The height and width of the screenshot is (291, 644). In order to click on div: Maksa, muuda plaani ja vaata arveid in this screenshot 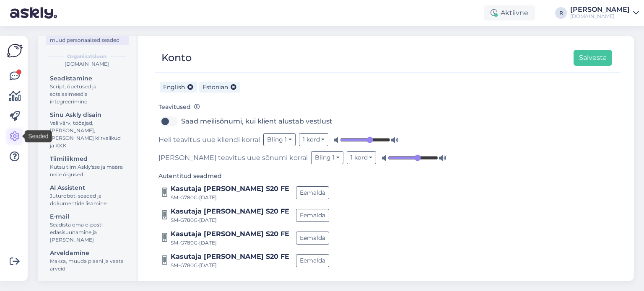, I will do `click(88, 265)`.